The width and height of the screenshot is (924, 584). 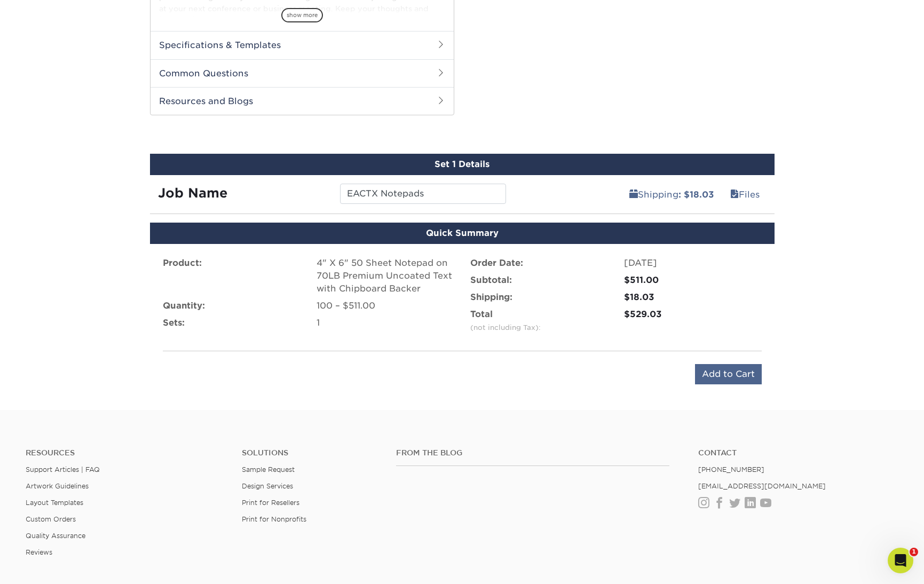 I want to click on input: Add to Cart, so click(x=728, y=374).